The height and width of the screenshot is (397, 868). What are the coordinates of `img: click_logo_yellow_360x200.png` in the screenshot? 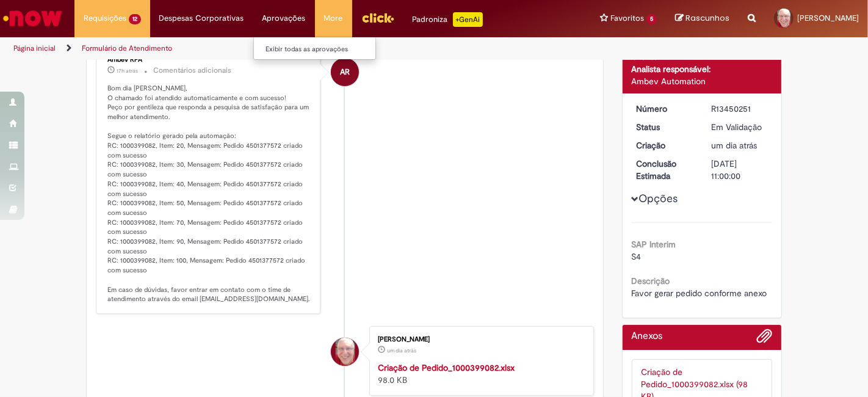 It's located at (378, 17).